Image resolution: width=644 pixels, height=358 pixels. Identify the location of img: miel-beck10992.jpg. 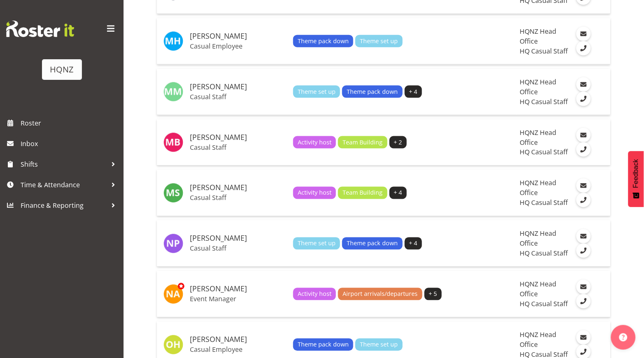
(174, 142).